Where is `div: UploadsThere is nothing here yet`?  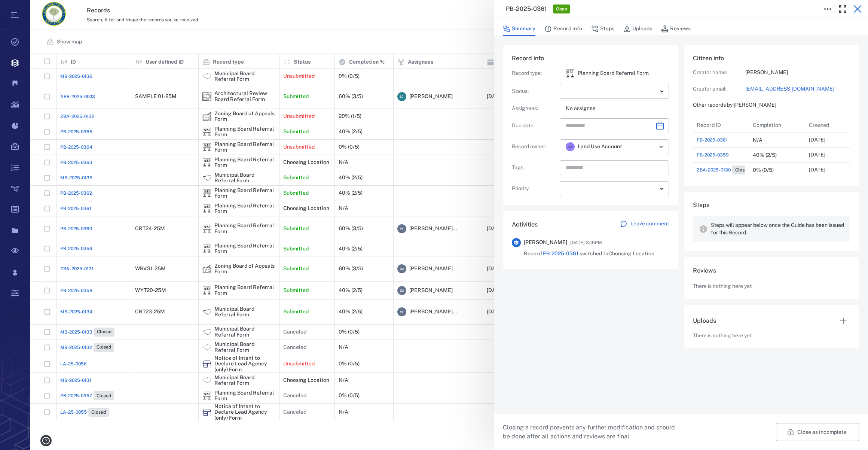 div: UploadsThere is nothing here yet is located at coordinates (771, 330).